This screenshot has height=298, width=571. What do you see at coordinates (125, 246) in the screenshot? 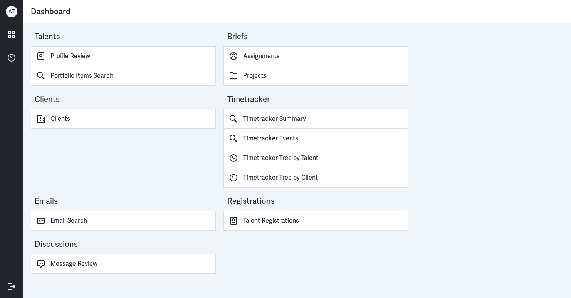
I see `div: Discussions` at bounding box center [125, 246].